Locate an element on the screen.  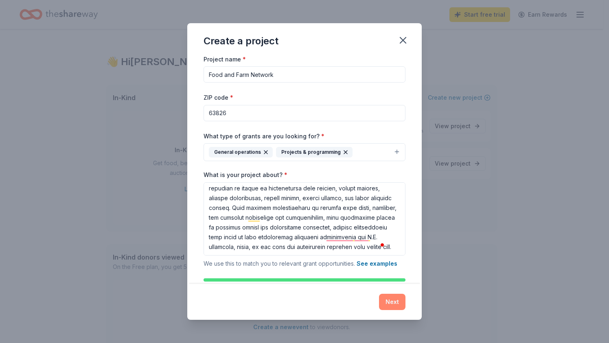
label: ZIP code is located at coordinates (218, 98).